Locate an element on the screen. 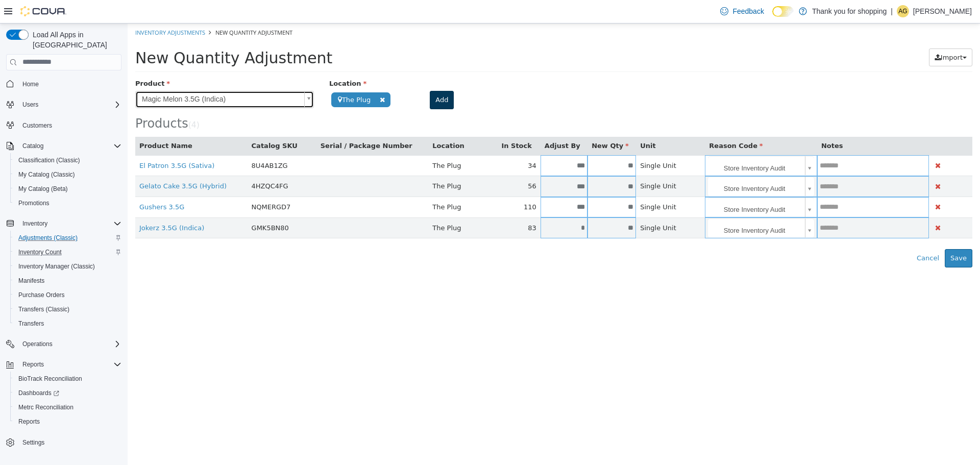 The image size is (980, 465). span: Dashboards is located at coordinates (39, 393).